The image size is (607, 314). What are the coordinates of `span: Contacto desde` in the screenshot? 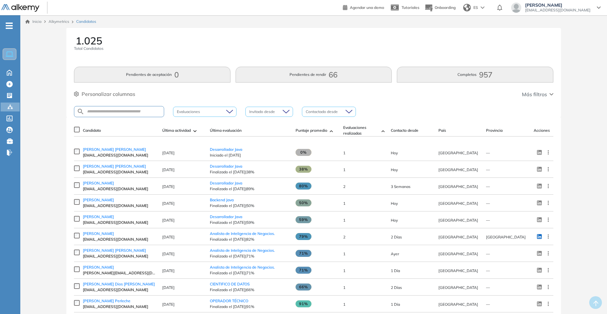 It's located at (404, 130).